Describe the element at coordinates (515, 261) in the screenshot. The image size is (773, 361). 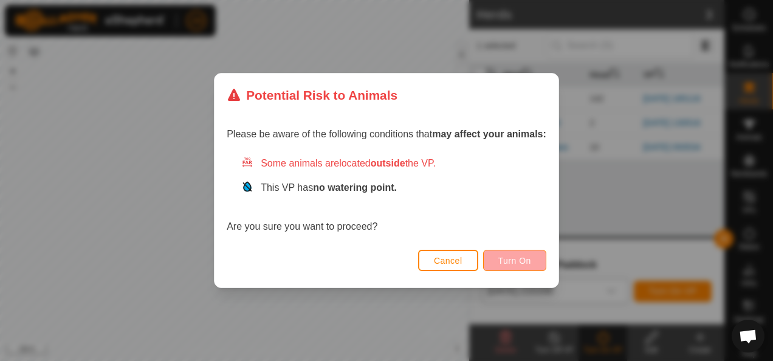
I see `span: Turn On` at that location.